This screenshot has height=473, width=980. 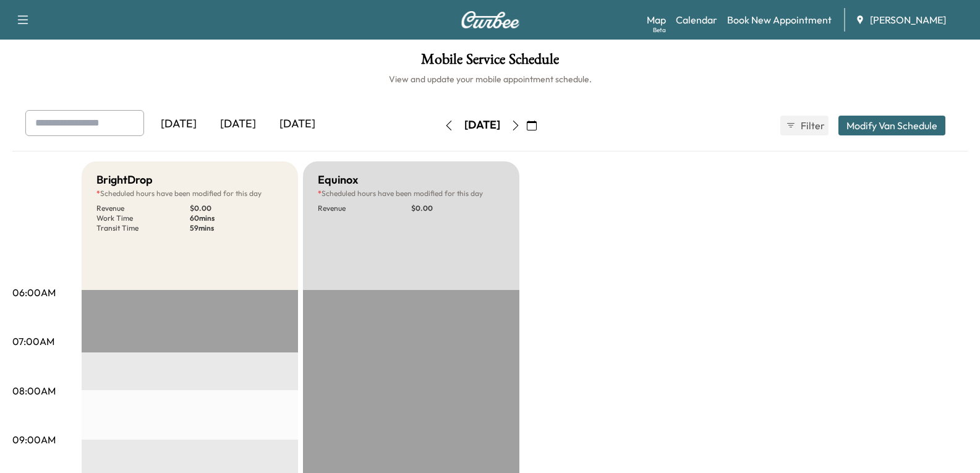 I want to click on a: Calendar, so click(x=696, y=20).